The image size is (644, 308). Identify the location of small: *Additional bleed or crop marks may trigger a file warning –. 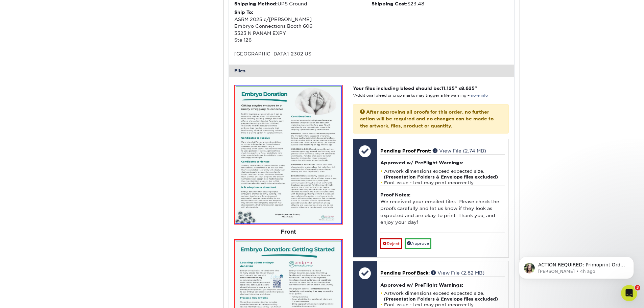
(420, 95).